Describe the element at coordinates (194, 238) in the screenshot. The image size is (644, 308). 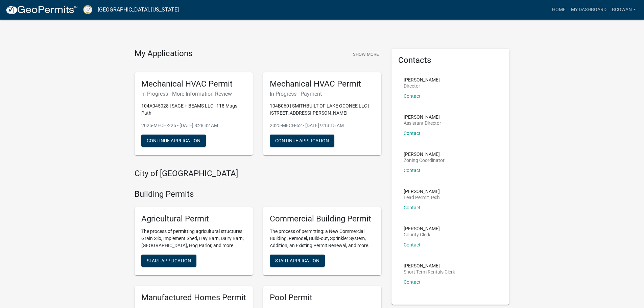
I see `p: The process of permitting agricultural structures: Grain Silo, Implement Shed, Hay Barn, Dairy Ba...` at that location.